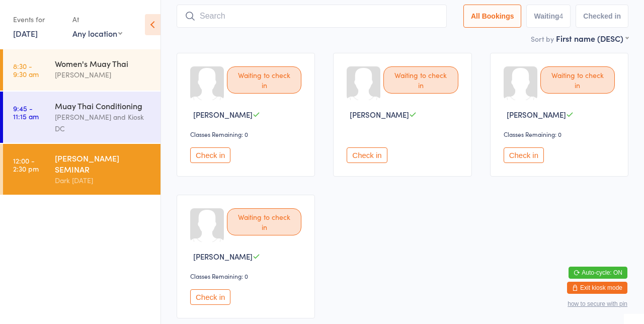 Image resolution: width=644 pixels, height=324 pixels. Describe the element at coordinates (602, 16) in the screenshot. I see `button: Checked in` at that location.